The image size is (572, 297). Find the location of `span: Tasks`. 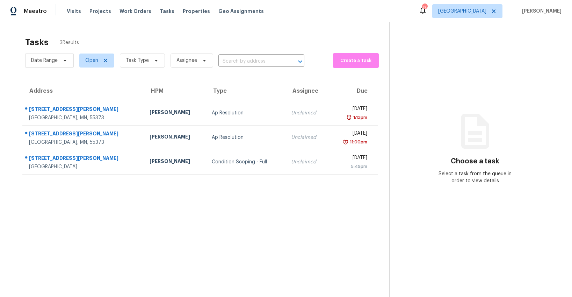

span: Tasks is located at coordinates (167, 11).